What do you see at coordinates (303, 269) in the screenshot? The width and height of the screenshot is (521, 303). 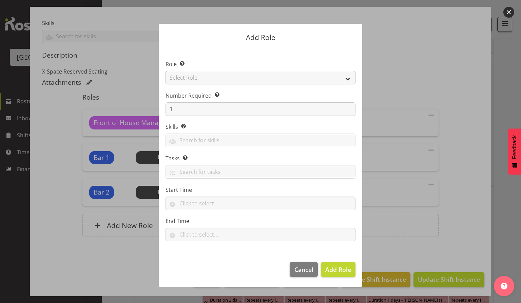 I see `button: Cancel` at bounding box center [303, 269].